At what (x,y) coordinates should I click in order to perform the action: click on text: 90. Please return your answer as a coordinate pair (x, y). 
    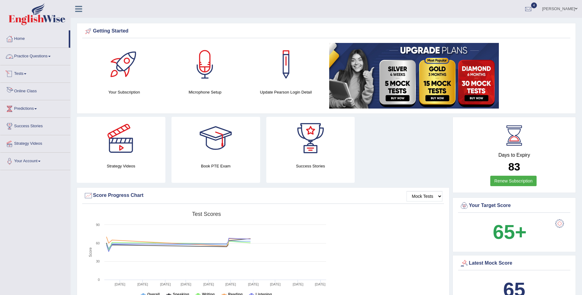
    Looking at the image, I should click on (98, 225).